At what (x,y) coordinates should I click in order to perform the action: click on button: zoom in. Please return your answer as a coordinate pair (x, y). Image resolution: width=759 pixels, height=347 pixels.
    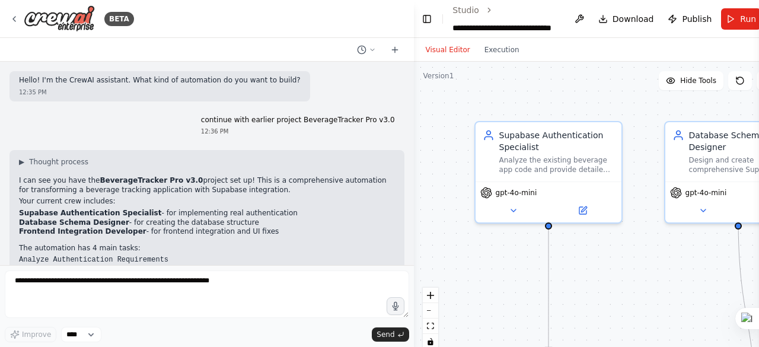
    Looking at the image, I should click on (430, 295).